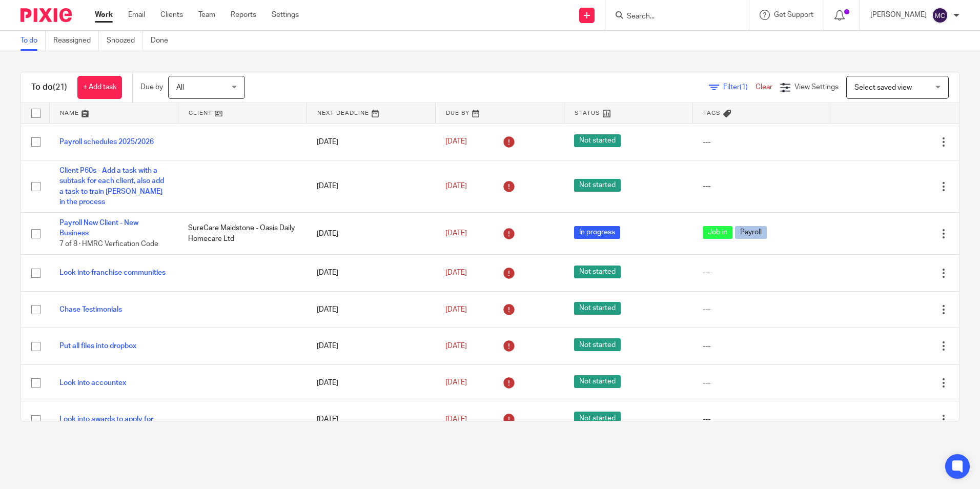  I want to click on span: 7 of 8 · HMRC Verfication Code, so click(109, 244).